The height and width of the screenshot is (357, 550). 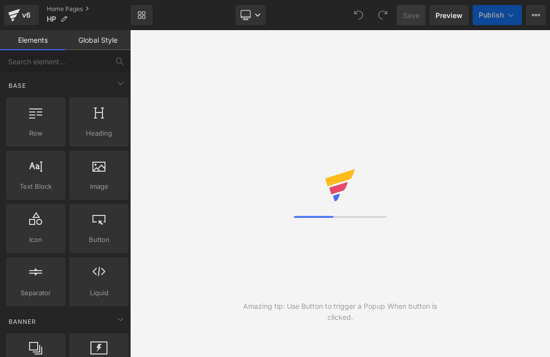 I want to click on a: v6, so click(x=21, y=15).